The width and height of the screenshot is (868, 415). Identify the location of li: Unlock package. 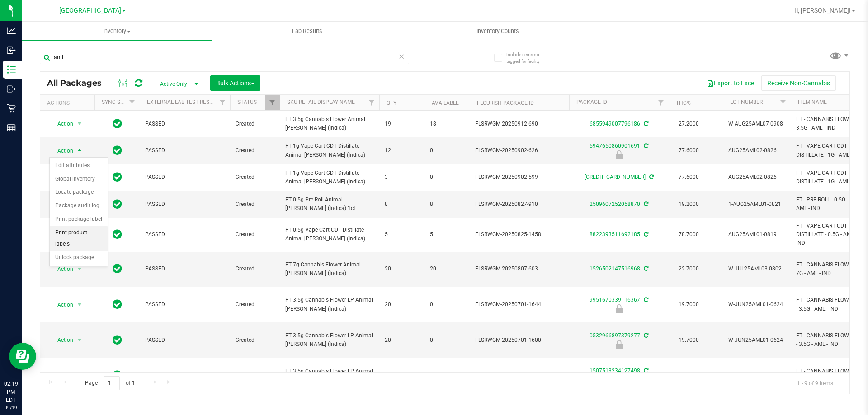
(79, 258).